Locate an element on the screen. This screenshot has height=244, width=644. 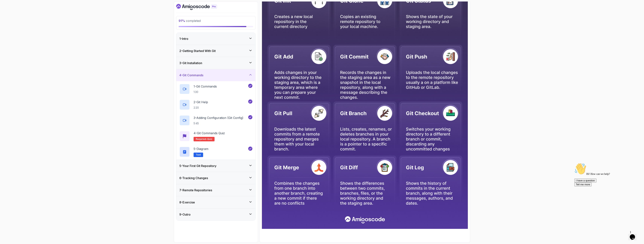
p: 4 - Git Commands Quiz is located at coordinates (209, 133).